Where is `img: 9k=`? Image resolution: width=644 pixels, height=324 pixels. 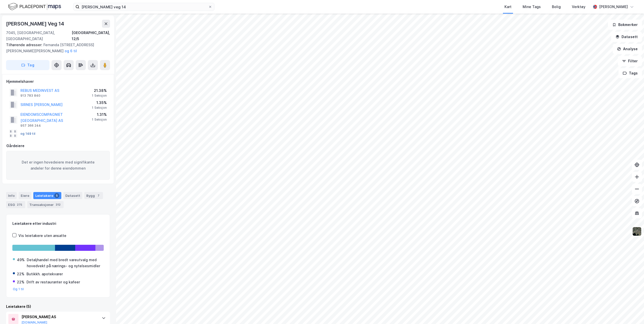
img: 9k= is located at coordinates (637, 231).